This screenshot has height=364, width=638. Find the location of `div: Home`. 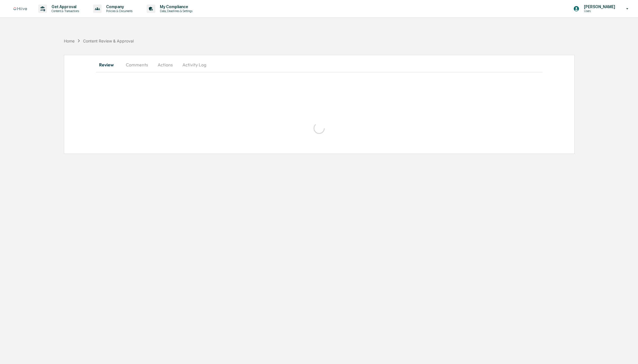

div: Home is located at coordinates (69, 41).